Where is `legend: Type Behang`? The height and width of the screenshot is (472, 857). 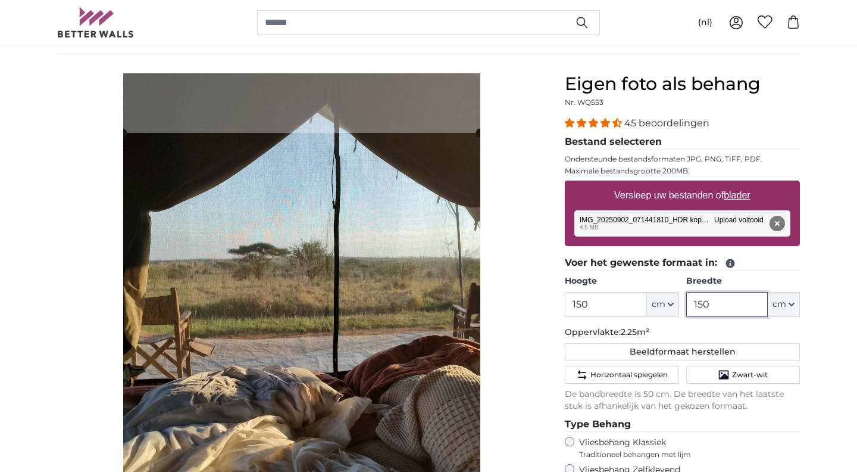
legend: Type Behang is located at coordinates (682, 424).